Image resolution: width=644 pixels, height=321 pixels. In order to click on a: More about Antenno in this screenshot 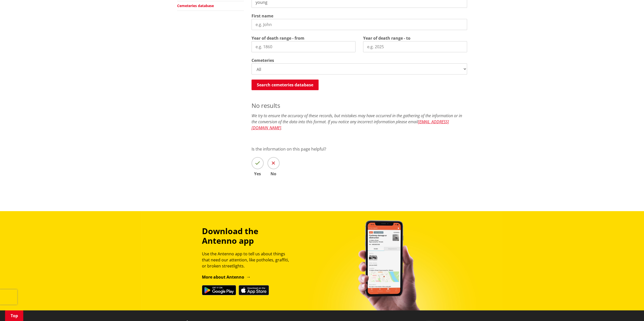, I will do `click(226, 277)`.